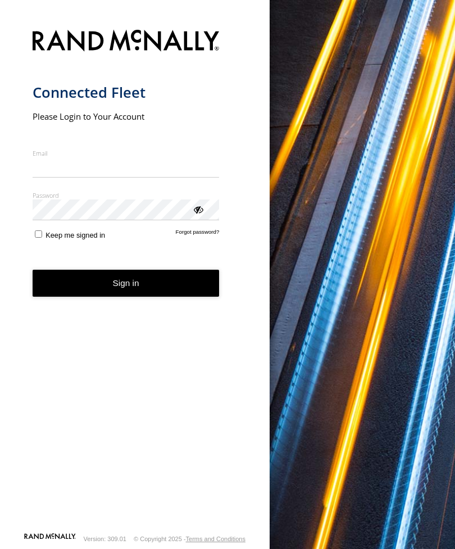 The image size is (455, 549). Describe the element at coordinates (38, 234) in the screenshot. I see `input: Keep me signed in` at that location.